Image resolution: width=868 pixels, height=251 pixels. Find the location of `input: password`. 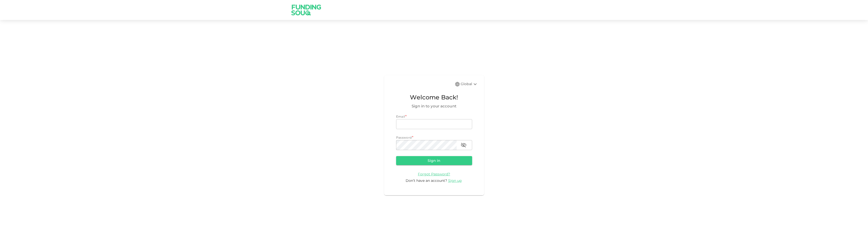

input: password is located at coordinates (426, 145).